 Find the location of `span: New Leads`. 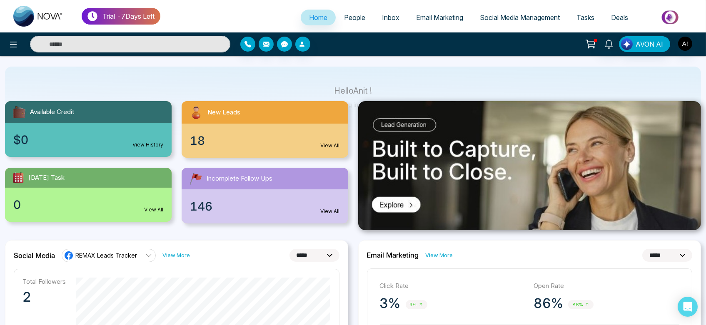

span: New Leads is located at coordinates (224, 113).